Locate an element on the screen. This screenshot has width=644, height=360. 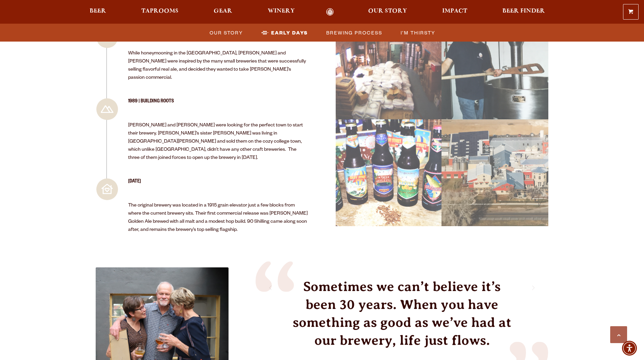
span: Gear is located at coordinates (223, 11).